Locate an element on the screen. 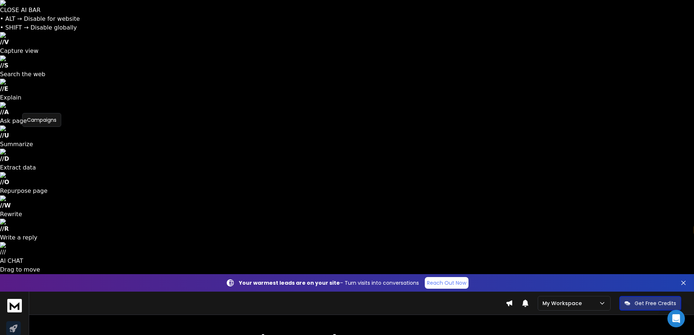  p: My Workspace is located at coordinates (563, 303).